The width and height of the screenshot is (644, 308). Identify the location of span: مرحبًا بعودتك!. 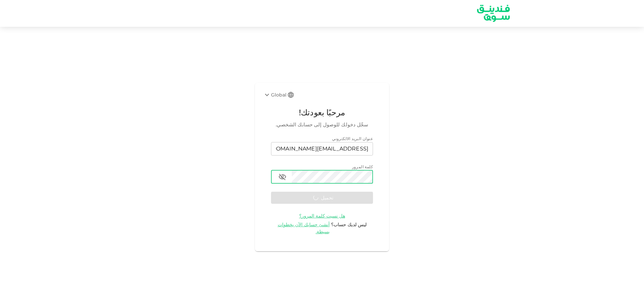
(322, 112).